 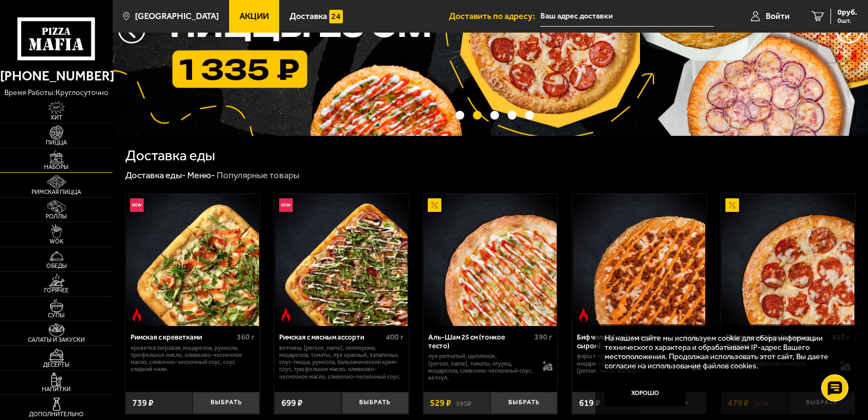 I want to click on span: 699 ₽, so click(x=291, y=403).